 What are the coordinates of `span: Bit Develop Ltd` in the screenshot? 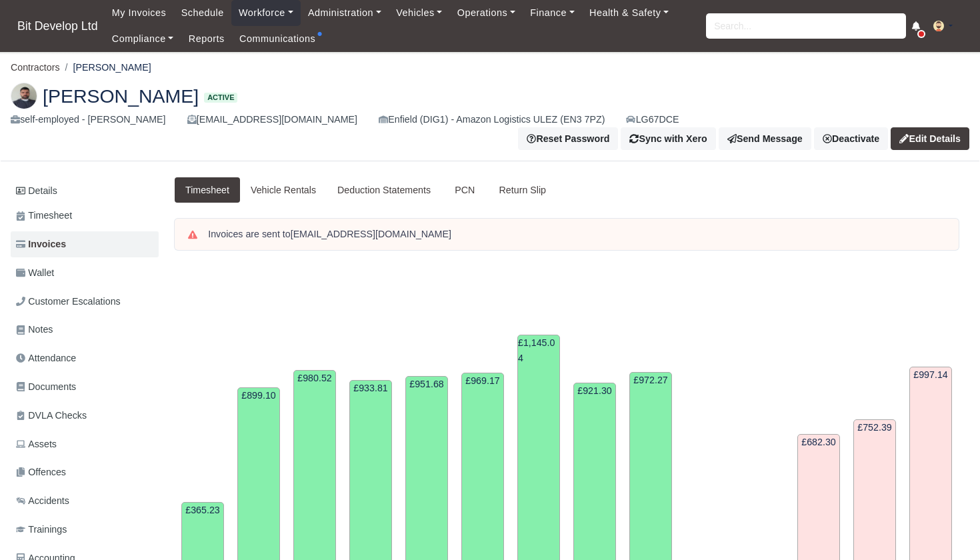 It's located at (57, 26).